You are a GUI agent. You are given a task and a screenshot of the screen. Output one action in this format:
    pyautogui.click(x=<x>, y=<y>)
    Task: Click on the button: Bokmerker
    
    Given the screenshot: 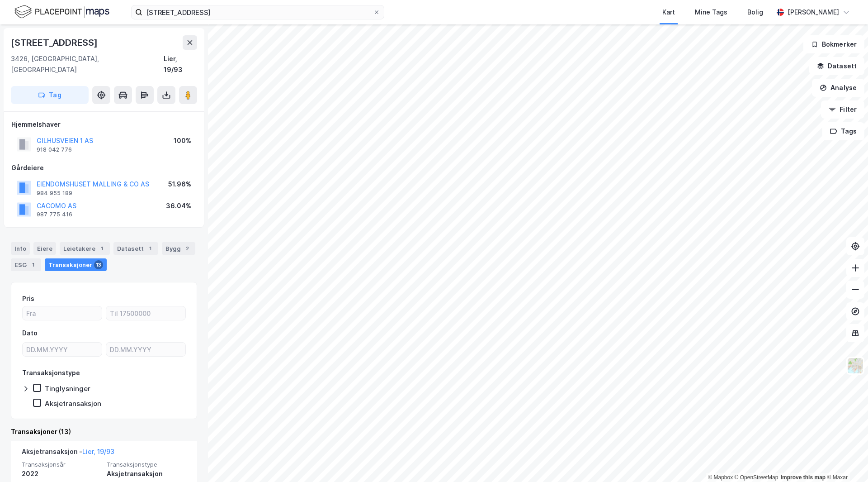 What is the action you would take?
    pyautogui.click(x=834, y=45)
    